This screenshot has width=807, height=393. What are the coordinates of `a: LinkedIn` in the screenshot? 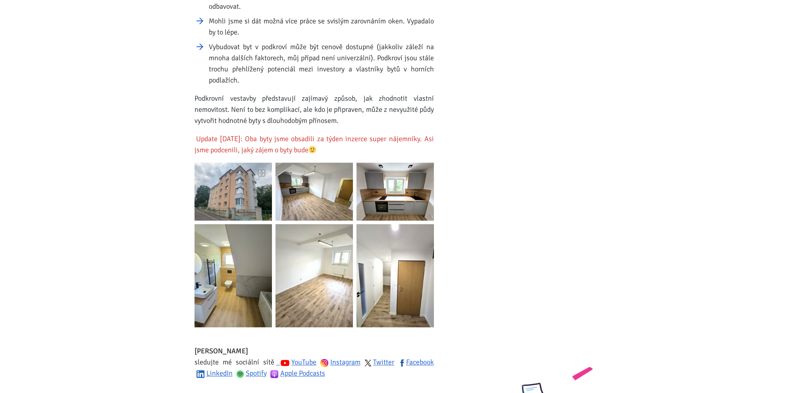 It's located at (214, 373).